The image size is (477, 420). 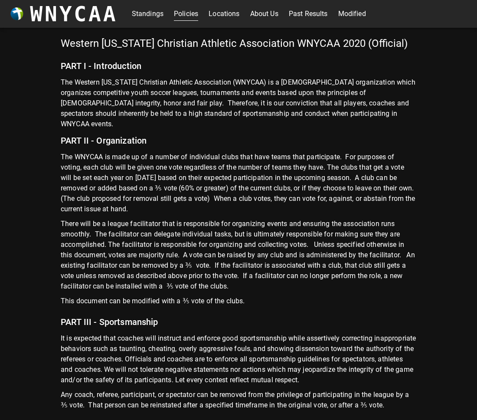 What do you see at coordinates (239, 402) in the screenshot?
I see `p: Any coach, referee, participant, or spectator can be removed from the privilege of participating ...` at bounding box center [239, 402].